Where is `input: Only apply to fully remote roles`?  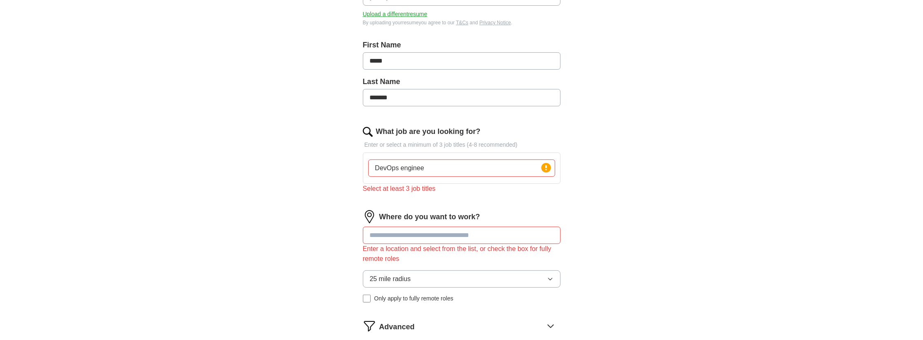
input: Only apply to fully remote roles is located at coordinates (367, 299).